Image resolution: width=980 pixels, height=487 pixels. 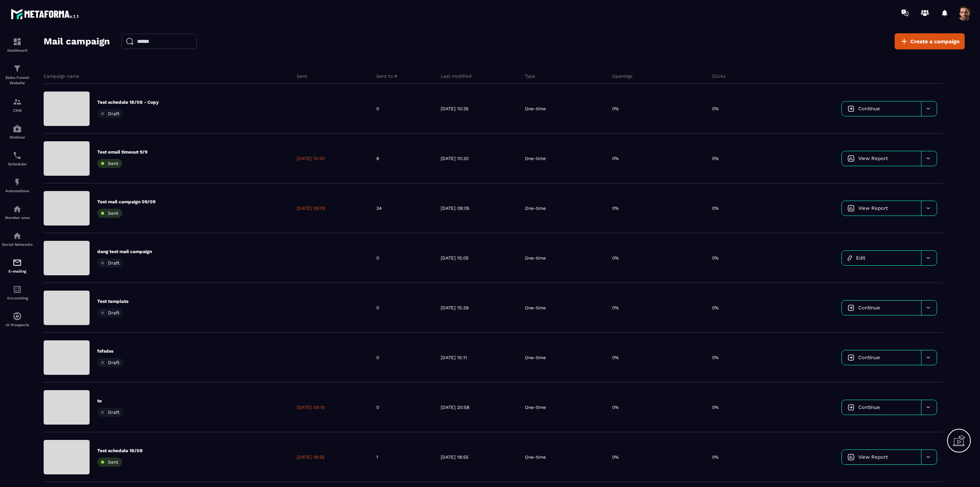 What do you see at coordinates (122, 152) in the screenshot?
I see `p: Test email timeout 9/9` at bounding box center [122, 152].